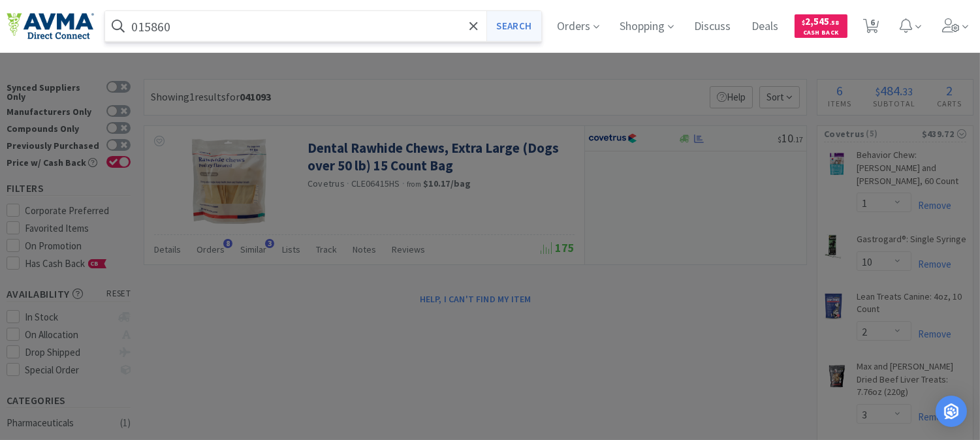 This screenshot has width=980, height=440. What do you see at coordinates (951, 411) in the screenshot?
I see `div: Open Intercom Messenger` at bounding box center [951, 411].